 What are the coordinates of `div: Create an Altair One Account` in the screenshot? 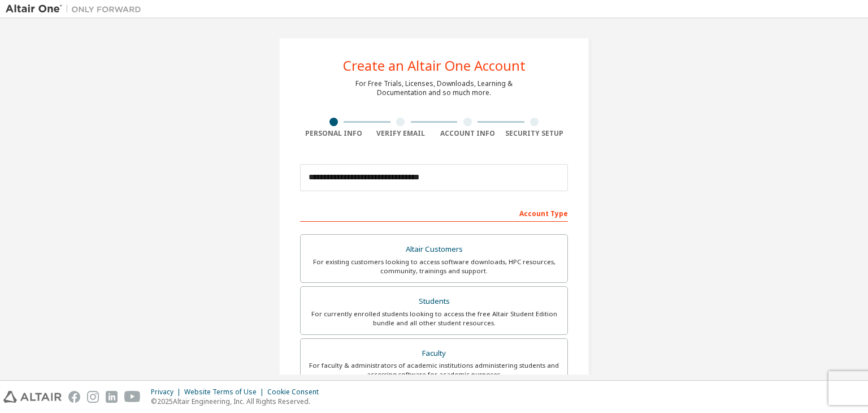 It's located at (434, 66).